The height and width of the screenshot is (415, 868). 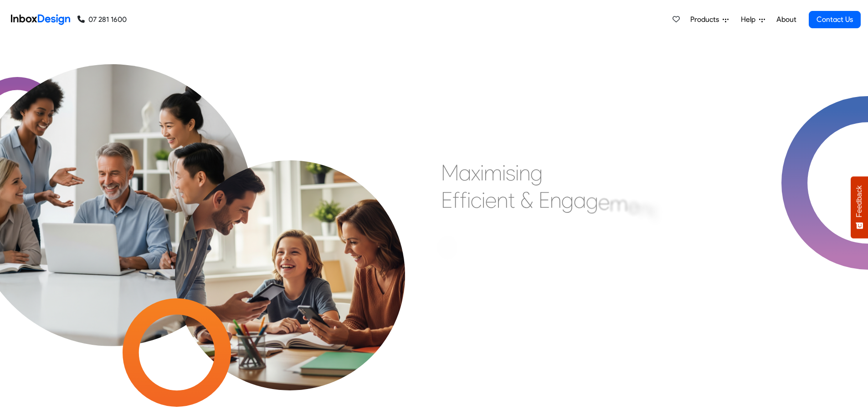 I want to click on a: 07 281 1600, so click(x=102, y=20).